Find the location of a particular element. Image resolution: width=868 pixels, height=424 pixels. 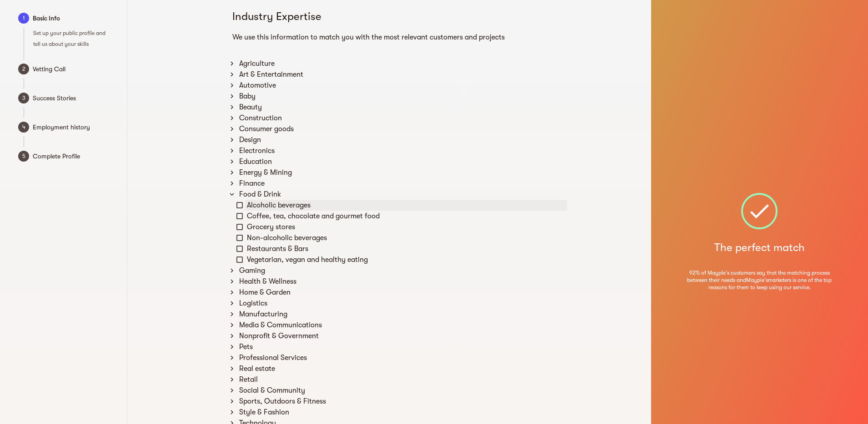

span: Basic Info is located at coordinates (74, 18).